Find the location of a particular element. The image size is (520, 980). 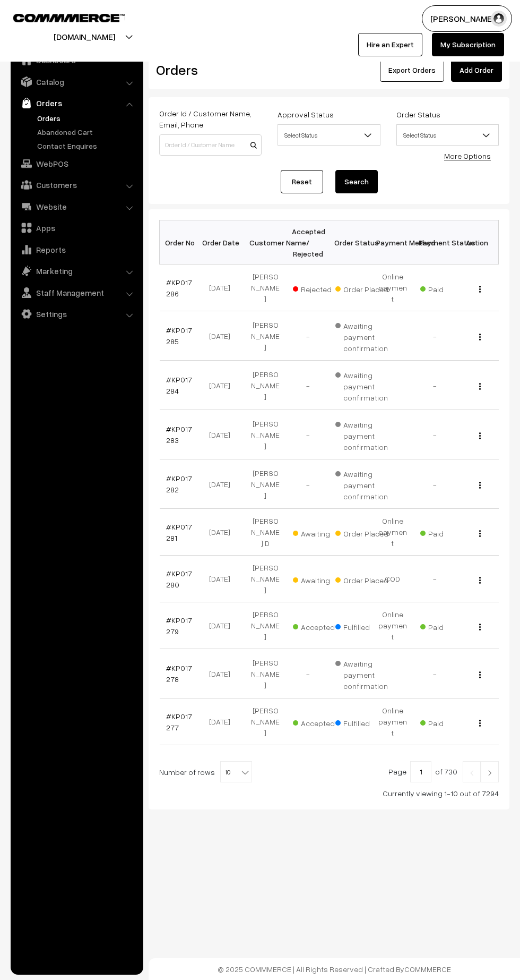

th: Action is located at coordinates (478, 242).